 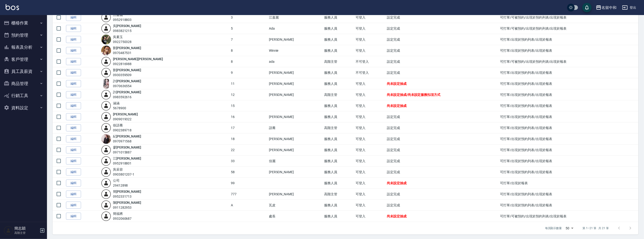 What do you see at coordinates (569, 183) in the screenshot?
I see `td: 可打單/出現於報表` at bounding box center [569, 183].